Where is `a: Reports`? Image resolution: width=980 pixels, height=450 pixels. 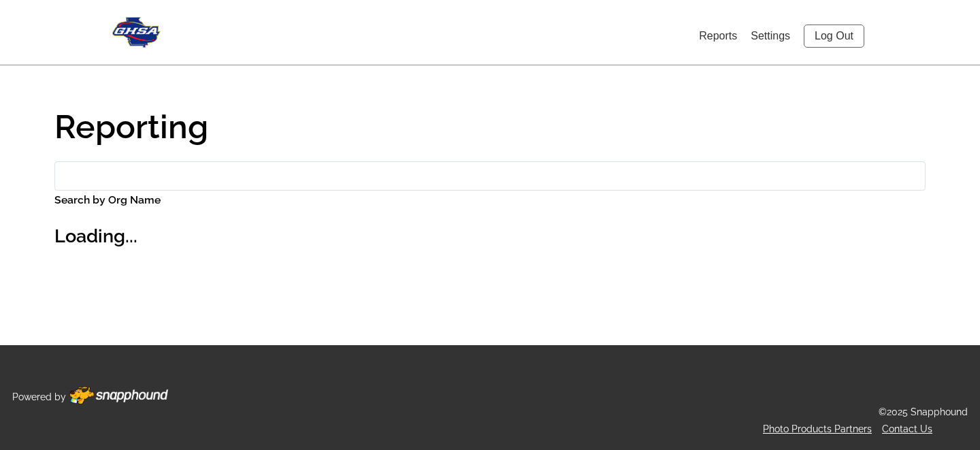
a: Reports is located at coordinates (718, 36).